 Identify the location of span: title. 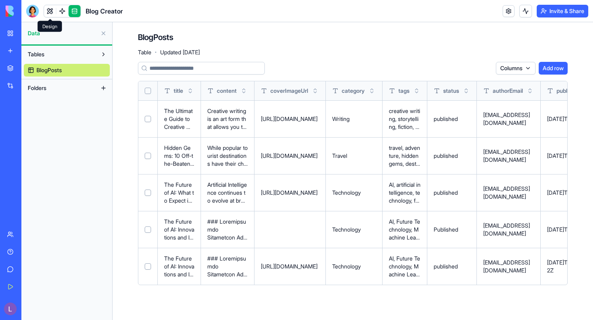
(178, 91).